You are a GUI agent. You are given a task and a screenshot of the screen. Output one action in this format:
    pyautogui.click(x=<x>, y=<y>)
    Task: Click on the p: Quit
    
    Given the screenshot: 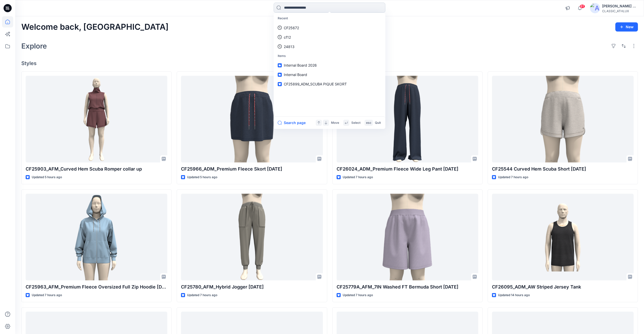 What is the action you would take?
    pyautogui.click(x=378, y=123)
    